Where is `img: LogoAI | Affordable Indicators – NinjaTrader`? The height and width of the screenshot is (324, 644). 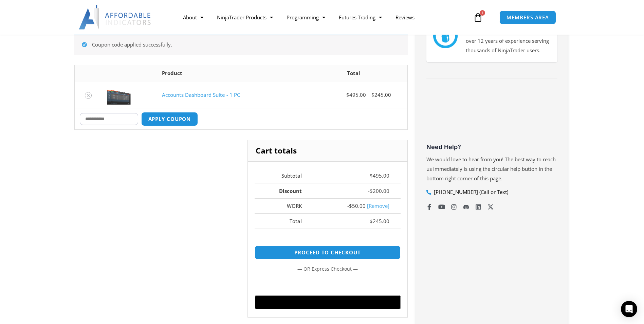
img: LogoAI | Affordable Indicators – NinjaTrader is located at coordinates (115, 17).